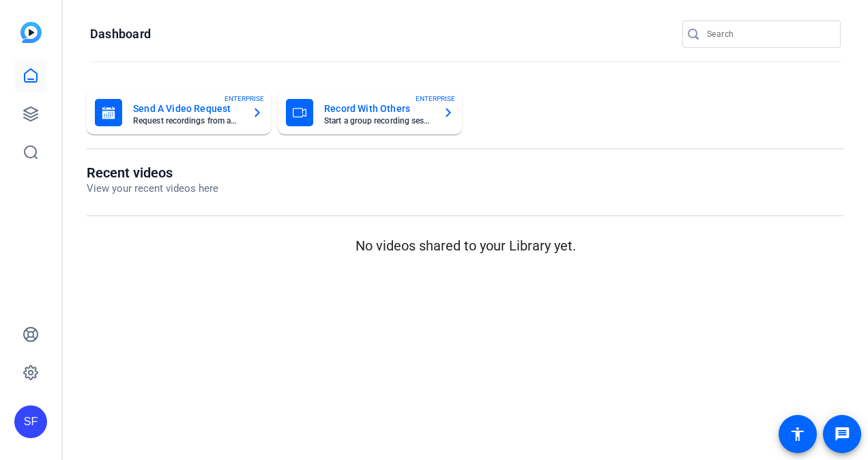 The image size is (868, 460). I want to click on mat-card-title: Record With Others, so click(378, 109).